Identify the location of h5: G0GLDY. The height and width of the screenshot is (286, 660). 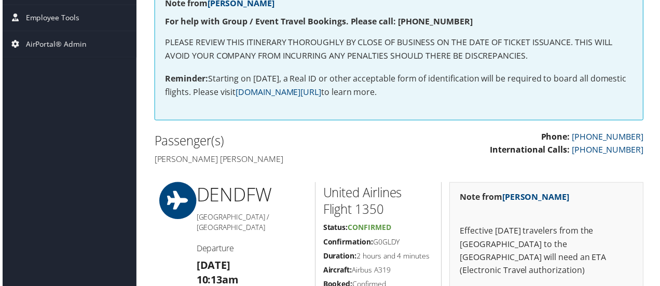
(379, 244).